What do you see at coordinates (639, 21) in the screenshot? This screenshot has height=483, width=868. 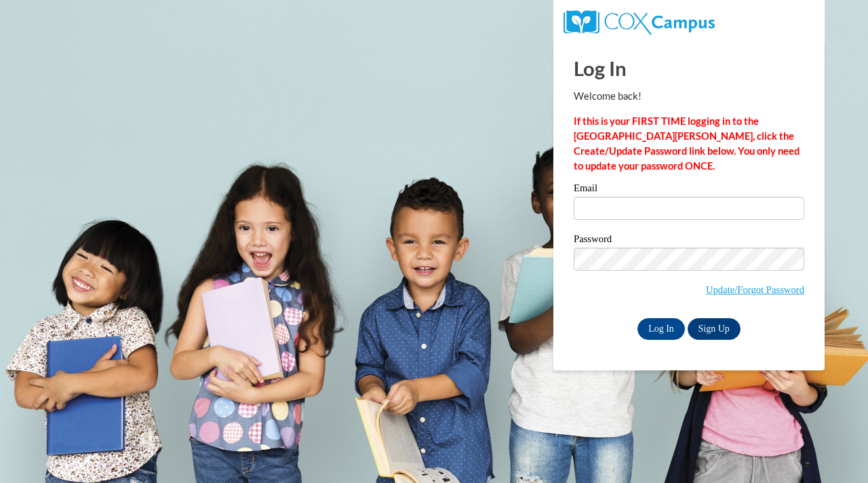 I see `a: COX Campus` at bounding box center [639, 21].